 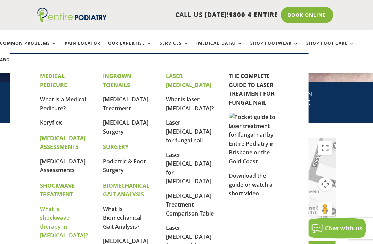 I want to click on span: Chat with us, so click(x=344, y=229).